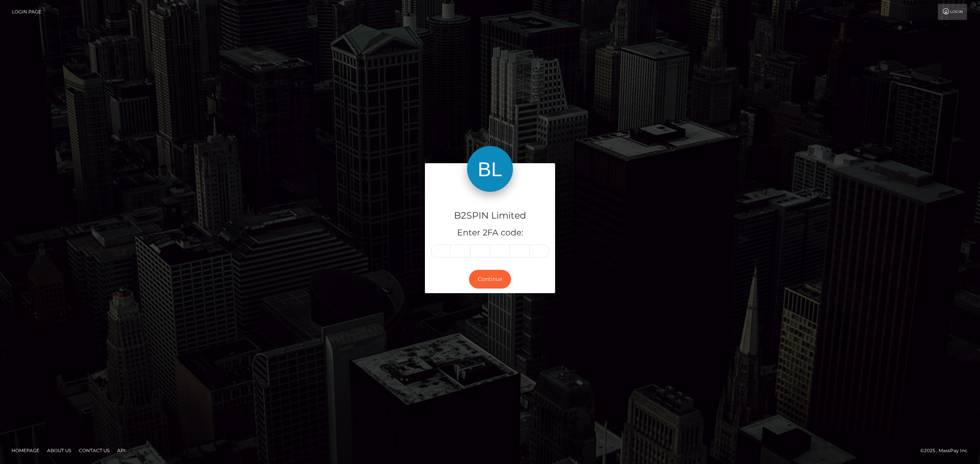  I want to click on a: Login Page, so click(26, 12).